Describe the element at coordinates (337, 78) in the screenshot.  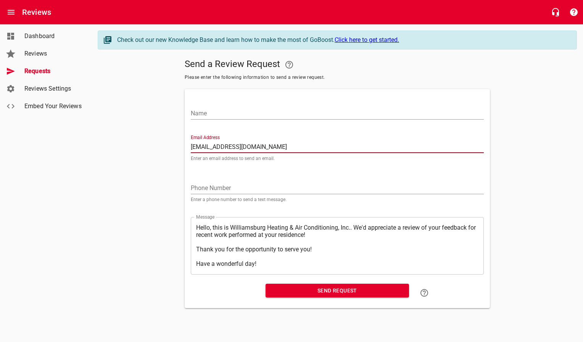
I see `span: Please enter the following information to send a review request.` at that location.